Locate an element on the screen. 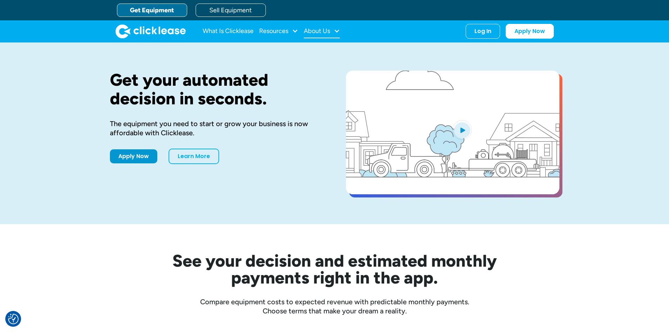  a: Learn More is located at coordinates (194, 156).